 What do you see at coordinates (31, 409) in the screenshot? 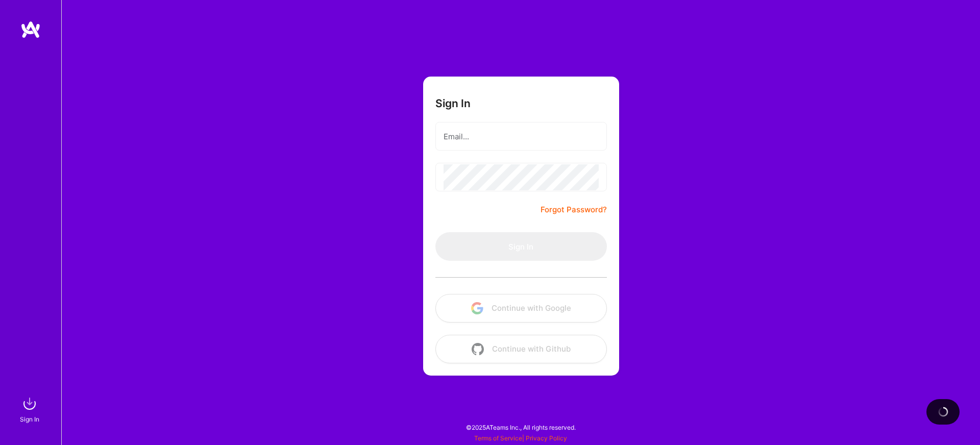
I see `a: sign inSign In` at bounding box center [31, 409].